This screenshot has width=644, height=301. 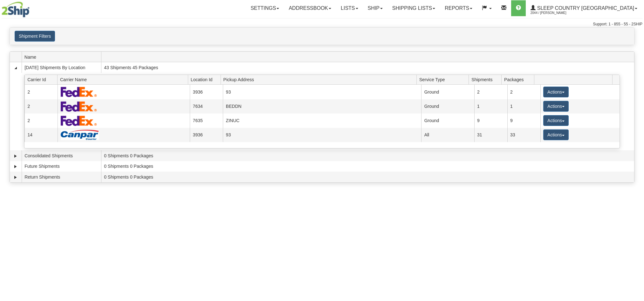 What do you see at coordinates (486, 79) in the screenshot?
I see `span: Shipments` at bounding box center [486, 79].